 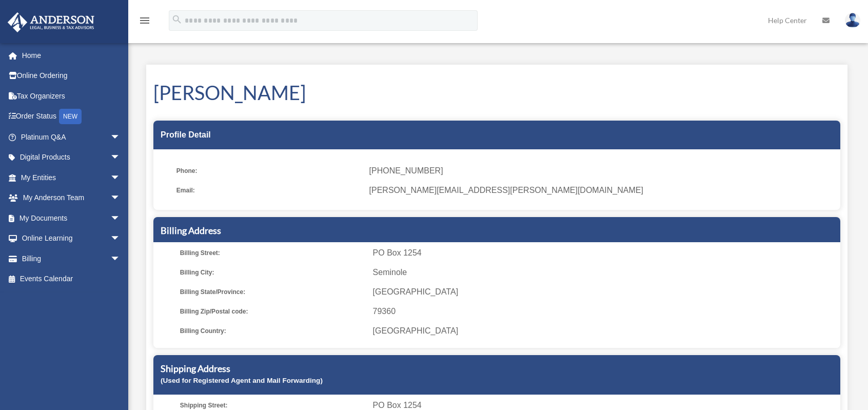 What do you see at coordinates (273, 331) in the screenshot?
I see `span: Billing Country:` at bounding box center [273, 331].